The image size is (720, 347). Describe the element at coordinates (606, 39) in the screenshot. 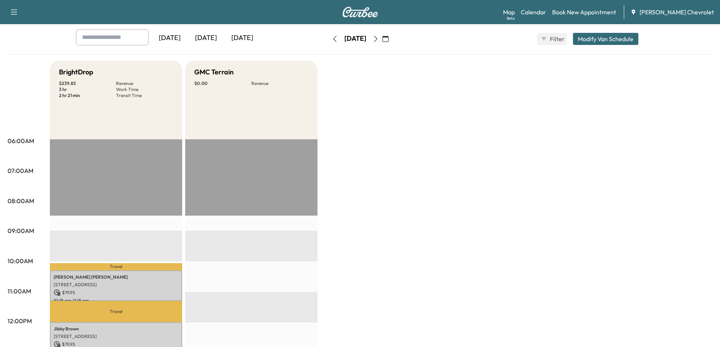

I see `button: Modify Van Schedule` at that location.